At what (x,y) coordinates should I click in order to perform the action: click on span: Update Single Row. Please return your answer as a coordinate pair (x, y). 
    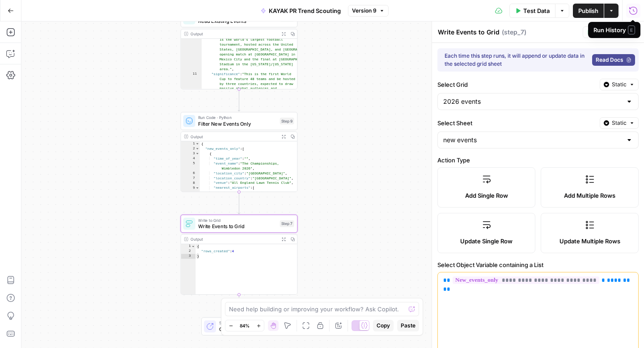
    Looking at the image, I should click on (486, 241).